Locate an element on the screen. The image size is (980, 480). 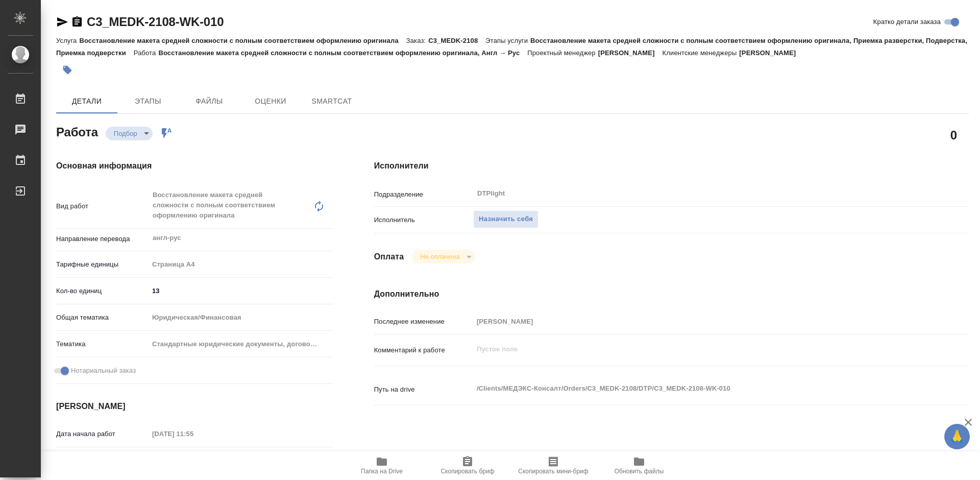
h2: Работа is located at coordinates (77, 131).